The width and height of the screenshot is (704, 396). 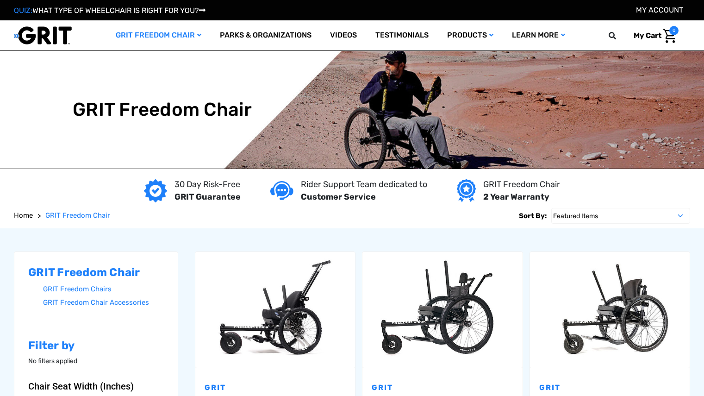 I want to click on a: GRIT Junior,$4,995.00, so click(x=275, y=310).